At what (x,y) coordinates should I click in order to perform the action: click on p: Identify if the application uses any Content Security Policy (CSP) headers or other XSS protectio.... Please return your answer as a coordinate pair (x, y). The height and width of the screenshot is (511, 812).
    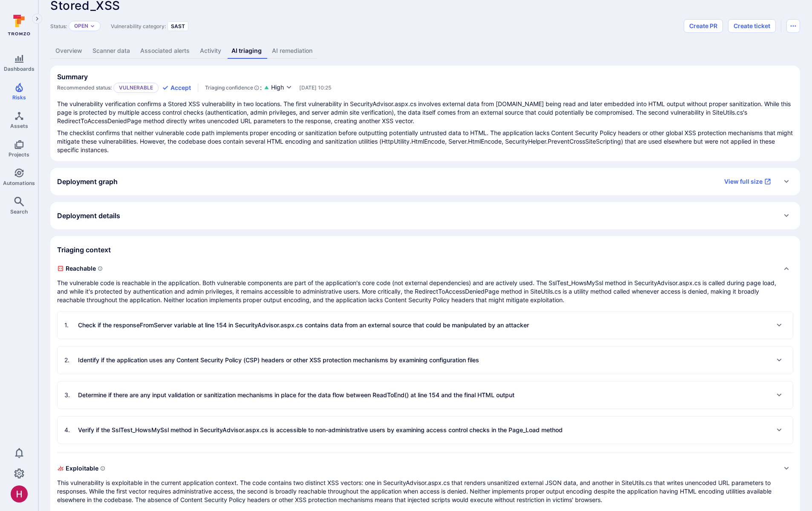
    Looking at the image, I should click on (278, 360).